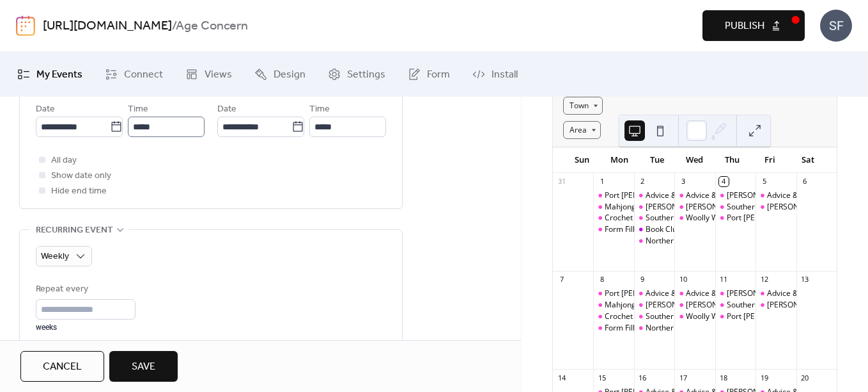  Describe the element at coordinates (55, 256) in the screenshot. I see `span: Weekly` at that location.